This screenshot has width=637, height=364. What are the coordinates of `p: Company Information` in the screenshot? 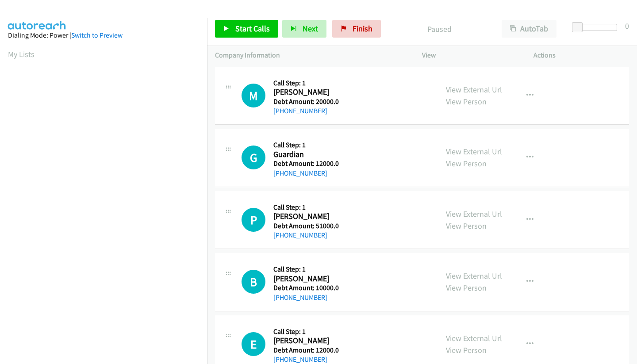 It's located at (310, 55).